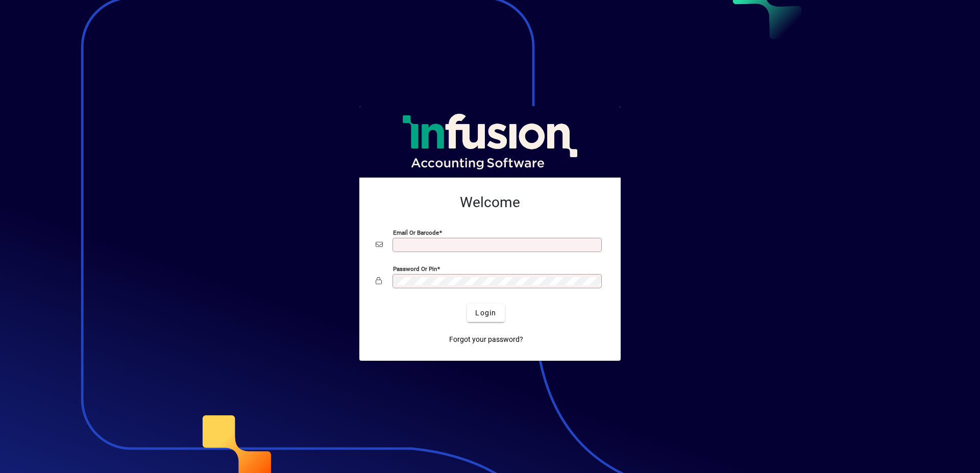 This screenshot has width=980, height=473. What do you see at coordinates (416, 233) in the screenshot?
I see `mat-label: Email or Barcode` at bounding box center [416, 233].